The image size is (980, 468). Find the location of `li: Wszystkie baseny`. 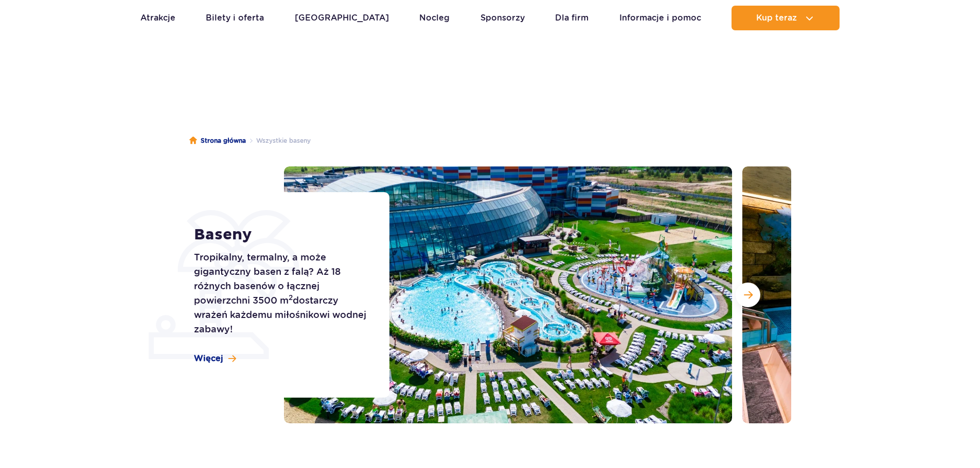

li: Wszystkie baseny is located at coordinates (279, 141).